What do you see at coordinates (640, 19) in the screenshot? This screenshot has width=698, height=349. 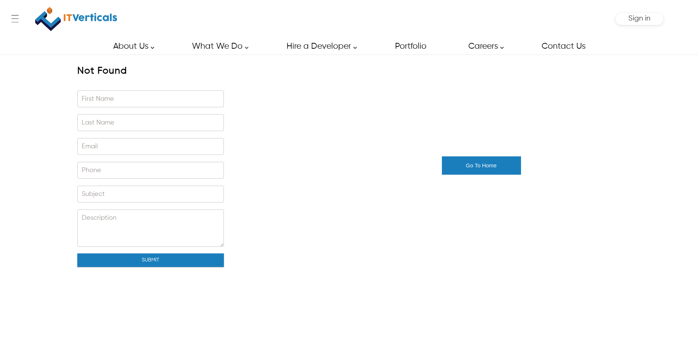 I see `a: Sign in` at bounding box center [640, 19].